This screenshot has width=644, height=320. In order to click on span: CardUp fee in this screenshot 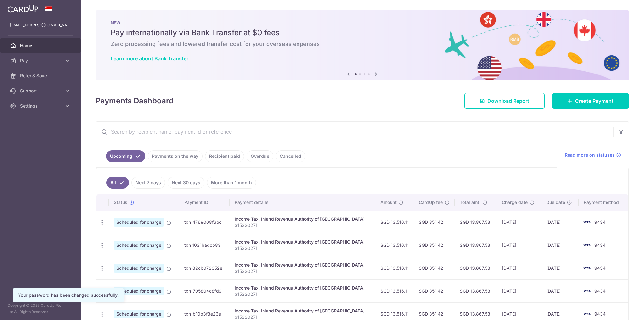, I will do `click(431, 202)`.